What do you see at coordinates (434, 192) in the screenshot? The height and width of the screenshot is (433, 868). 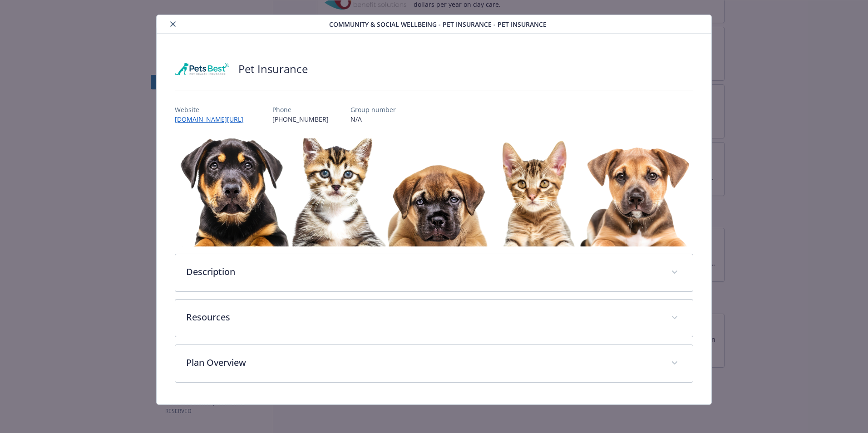 I see `img: banner` at bounding box center [434, 192].